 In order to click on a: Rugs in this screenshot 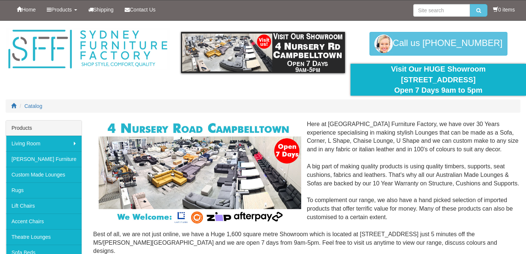, I will do `click(44, 190)`.